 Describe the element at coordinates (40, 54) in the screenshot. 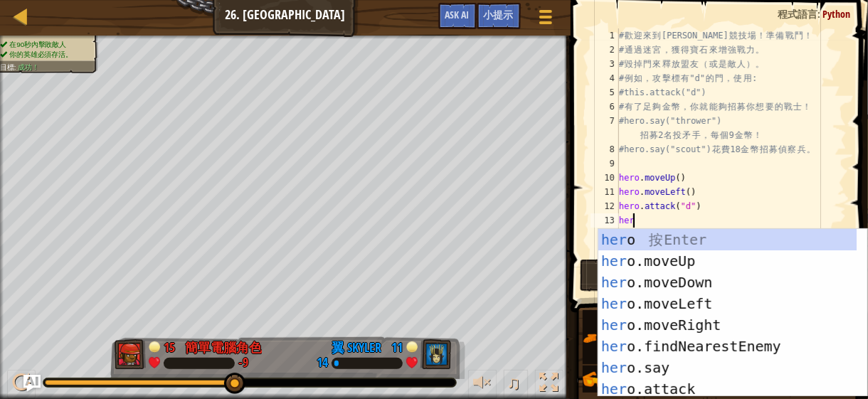

I see `span: 你的英雄必須存活。` at that location.